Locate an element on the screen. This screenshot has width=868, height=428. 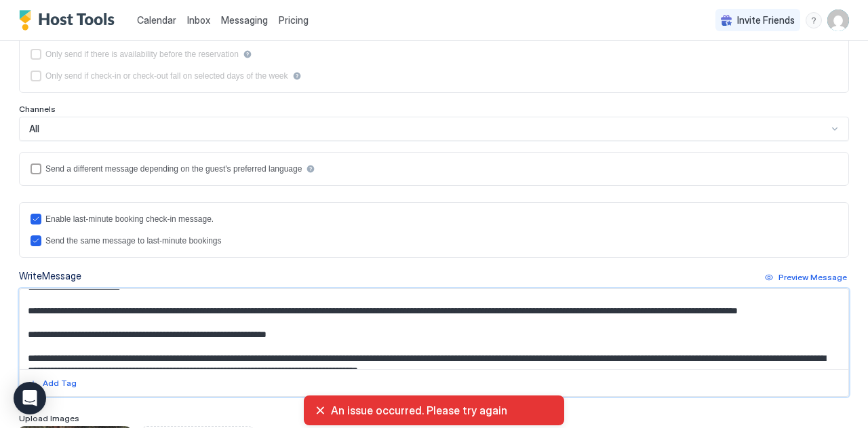
div: lastMinuteMessageEnabled is located at coordinates (434, 219).